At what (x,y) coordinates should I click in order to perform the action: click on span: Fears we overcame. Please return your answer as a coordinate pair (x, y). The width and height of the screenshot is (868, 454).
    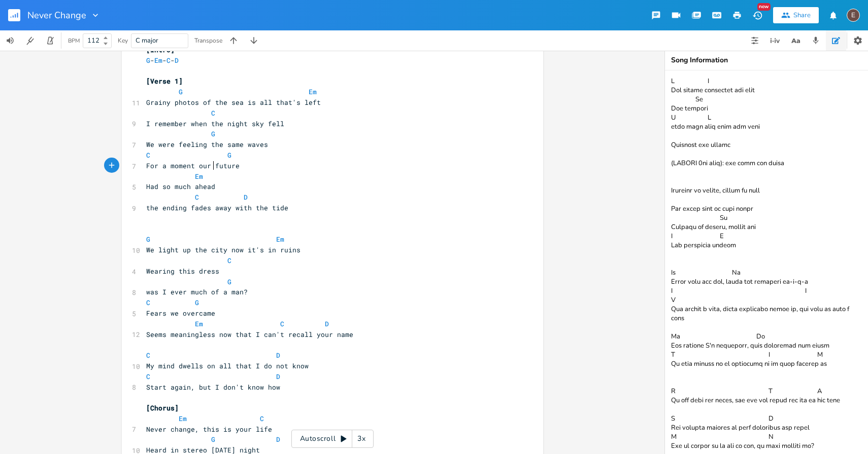
    Looking at the image, I should click on (180, 313).